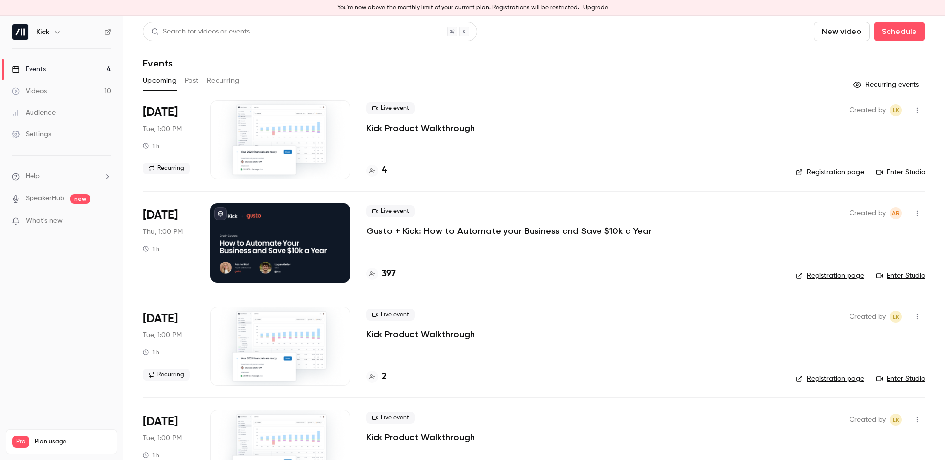 The width and height of the screenshot is (945, 460). What do you see at coordinates (899, 31) in the screenshot?
I see `button: Schedule` at bounding box center [899, 31].